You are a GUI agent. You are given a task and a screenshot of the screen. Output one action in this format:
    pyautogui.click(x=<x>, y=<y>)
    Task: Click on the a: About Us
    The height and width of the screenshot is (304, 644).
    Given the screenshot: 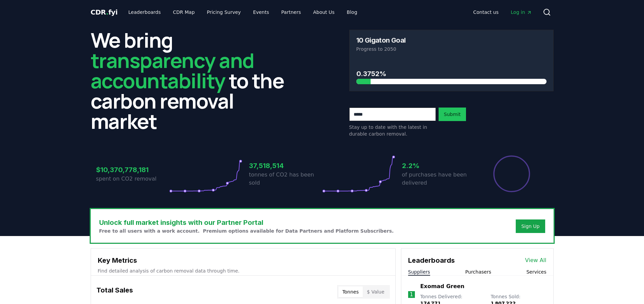 What is the action you would take?
    pyautogui.click(x=324, y=12)
    